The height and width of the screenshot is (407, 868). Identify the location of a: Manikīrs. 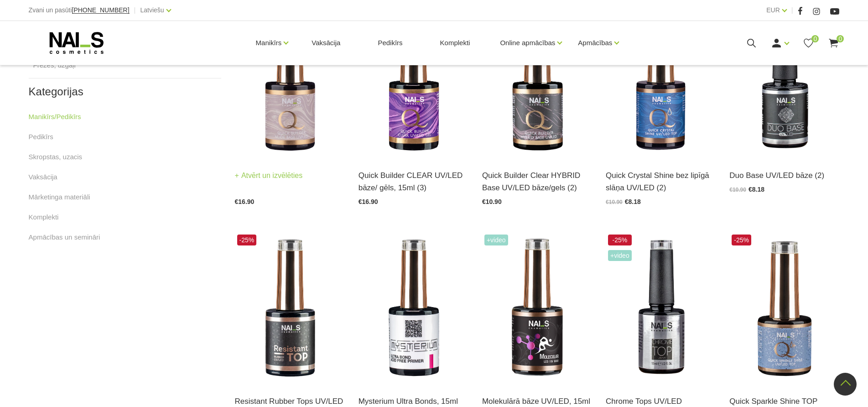
(269, 43).